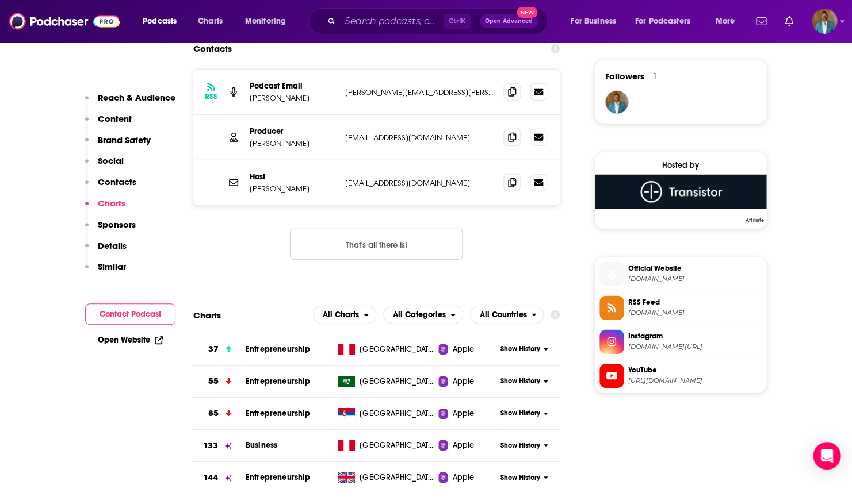  Describe the element at coordinates (695, 303) in the screenshot. I see `span: RSS Feed` at that location.